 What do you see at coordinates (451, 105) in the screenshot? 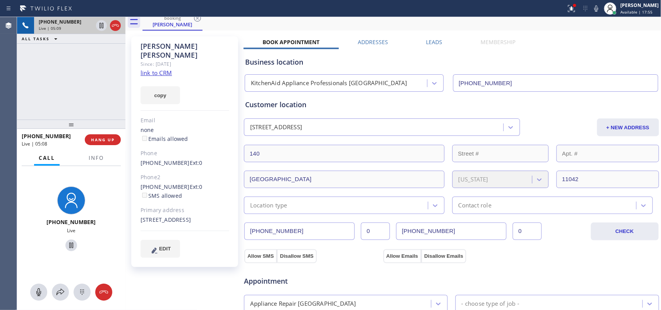
I see `div: Customer location` at bounding box center [451, 105].